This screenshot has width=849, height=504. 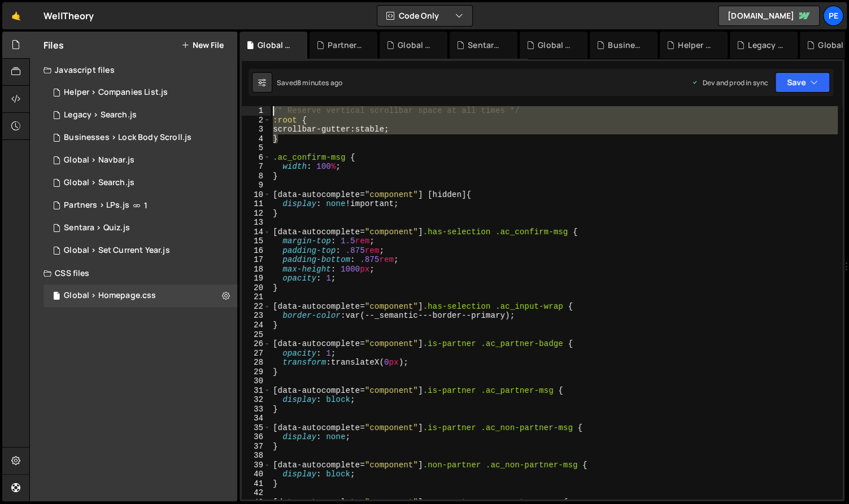 What do you see at coordinates (256, 437) in the screenshot?
I see `div: 36` at bounding box center [256, 437].